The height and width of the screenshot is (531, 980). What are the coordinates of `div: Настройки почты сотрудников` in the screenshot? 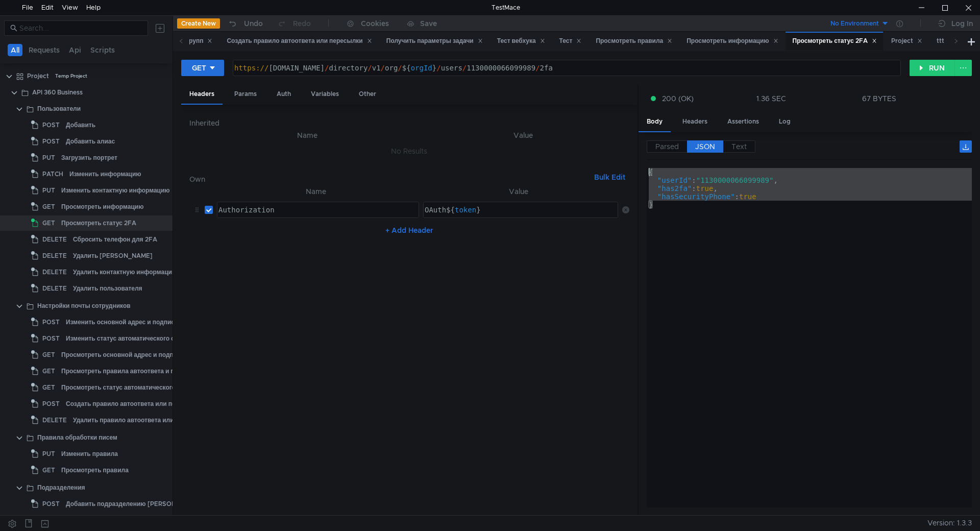 It's located at (84, 305).